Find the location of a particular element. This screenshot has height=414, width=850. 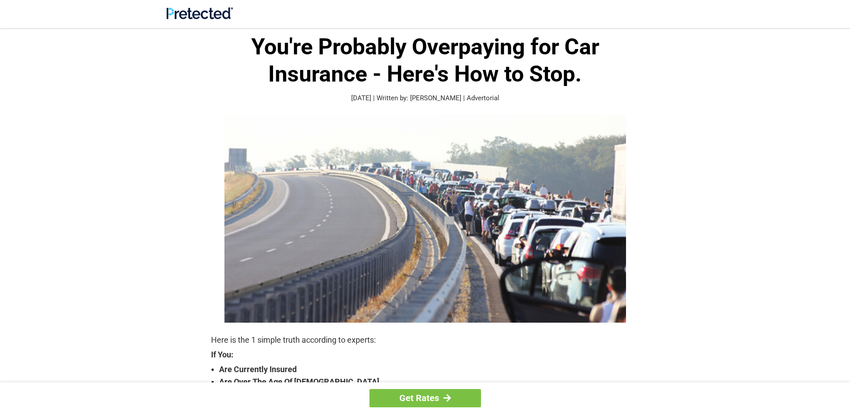

p: Here is the 1 simple truth according to experts: is located at coordinates (425, 340).